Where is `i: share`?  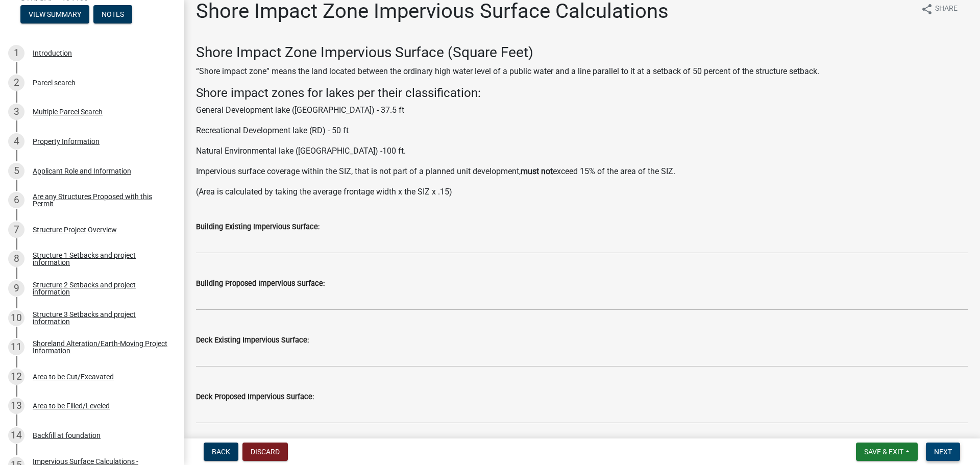
i: share is located at coordinates (927, 9).